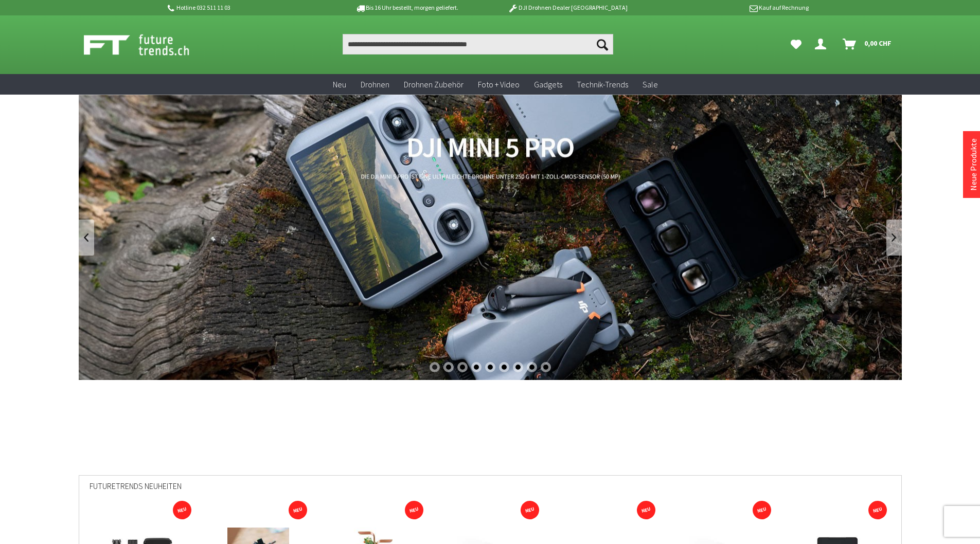 Image resolution: width=980 pixels, height=544 pixels. Describe the element at coordinates (339, 85) in the screenshot. I see `span: Neu` at that location.